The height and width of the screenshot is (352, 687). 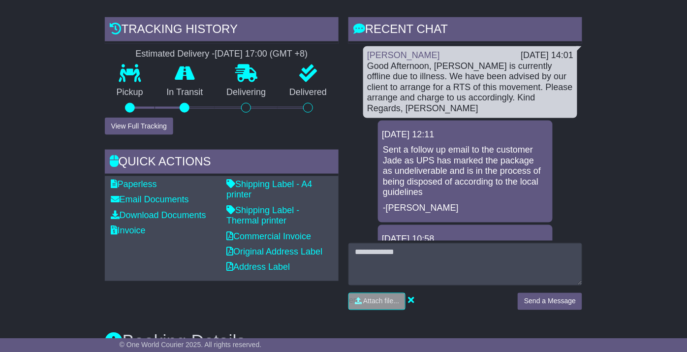 What do you see at coordinates (150, 199) in the screenshot?
I see `a: Email Documents` at bounding box center [150, 199].